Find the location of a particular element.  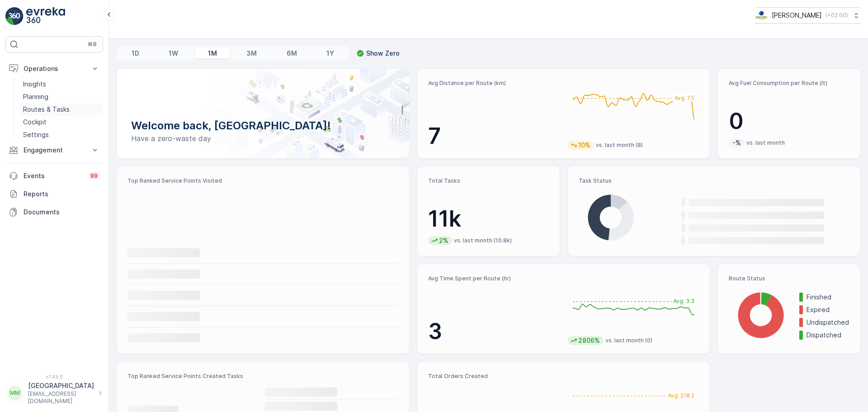

p: Avg Time Spent per Route (hr) is located at coordinates (494, 279).